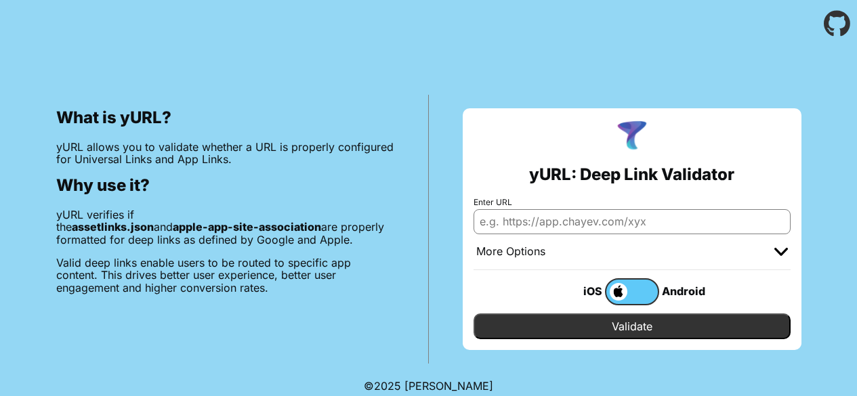 Image resolution: width=857 pixels, height=396 pixels. I want to click on p: Valid deep links enable users to be routed to specific app content. This drives better user exper..., so click(225, 275).